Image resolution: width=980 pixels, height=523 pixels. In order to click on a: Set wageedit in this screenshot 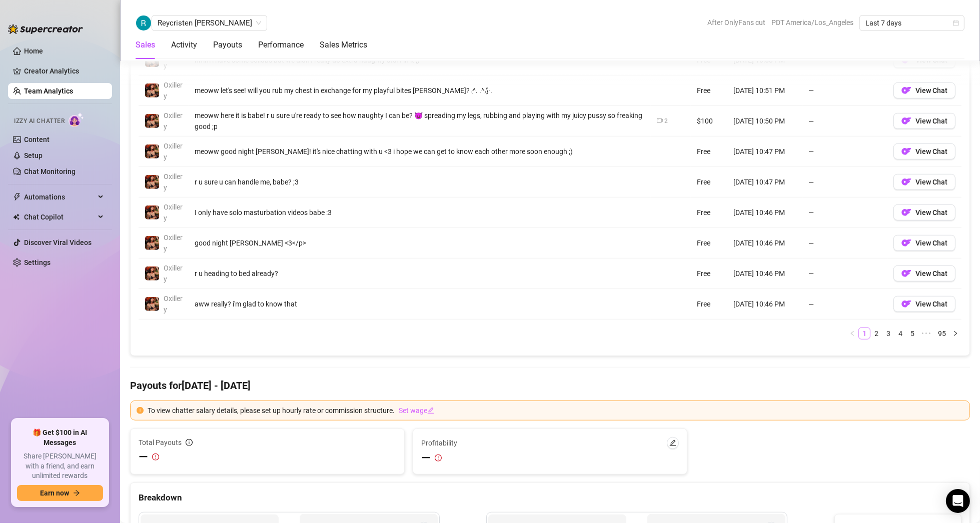, I will do `click(416, 411)`.